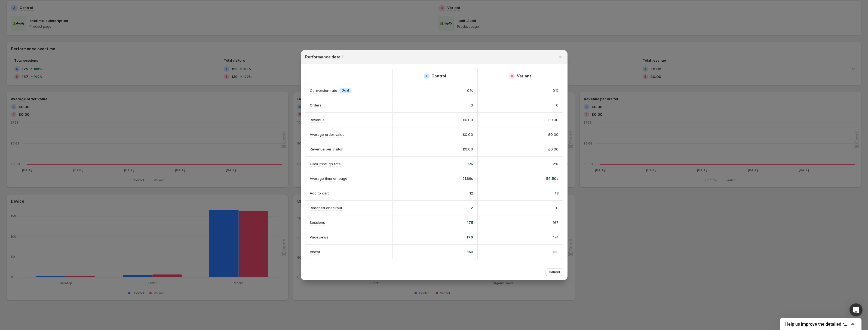 This screenshot has width=868, height=330. I want to click on span: 2, so click(472, 208).